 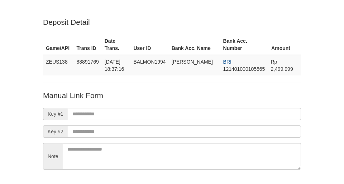 What do you see at coordinates (284, 44) in the screenshot?
I see `th: Amount` at bounding box center [284, 44].